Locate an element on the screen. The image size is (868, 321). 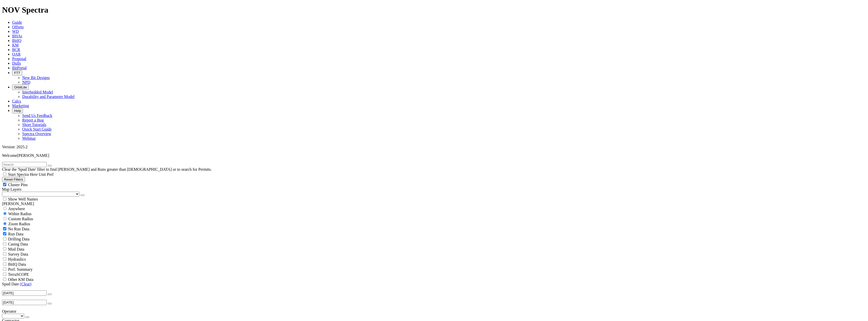
span: Operator is located at coordinates (9, 311).